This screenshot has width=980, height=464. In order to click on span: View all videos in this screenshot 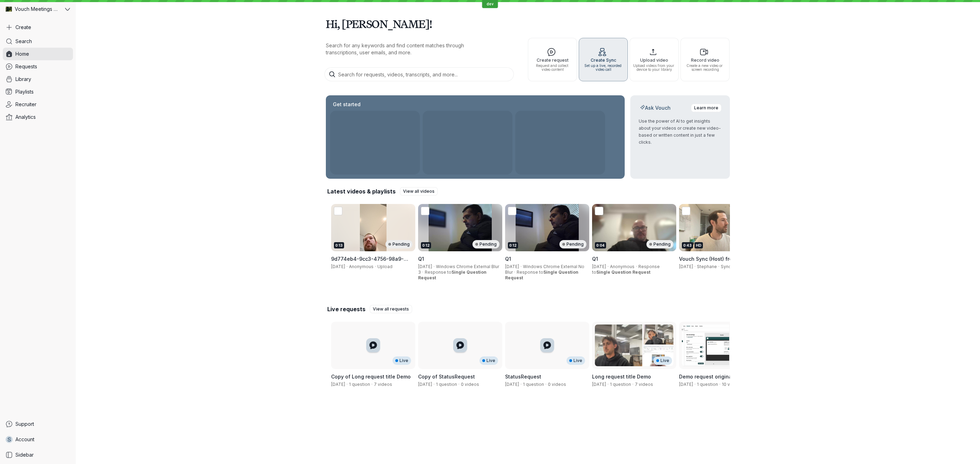, I will do `click(418, 192)`.